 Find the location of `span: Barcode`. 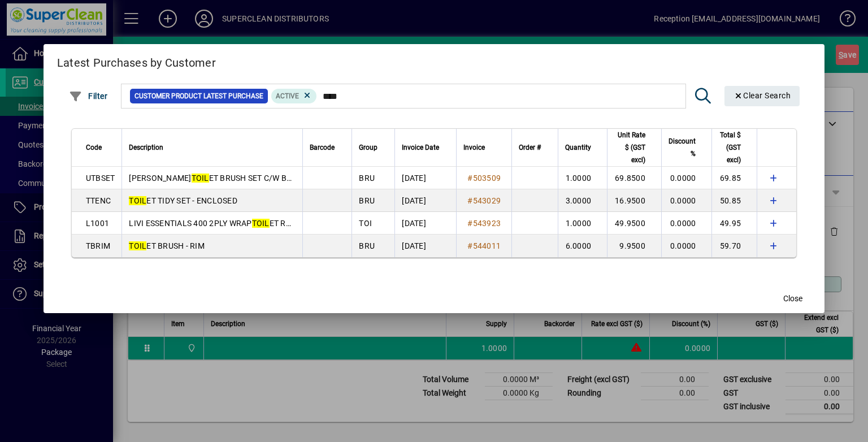

span: Barcode is located at coordinates (322, 148).